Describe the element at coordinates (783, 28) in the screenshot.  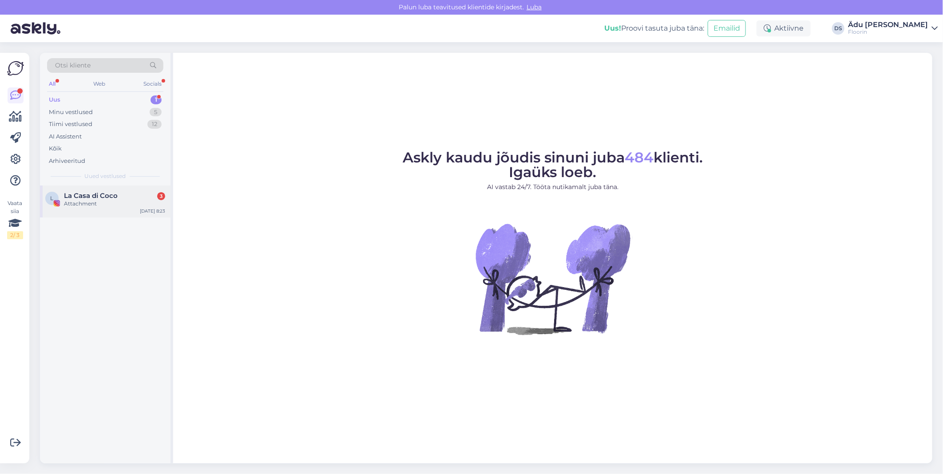
I see `div: Aktiivne` at that location.